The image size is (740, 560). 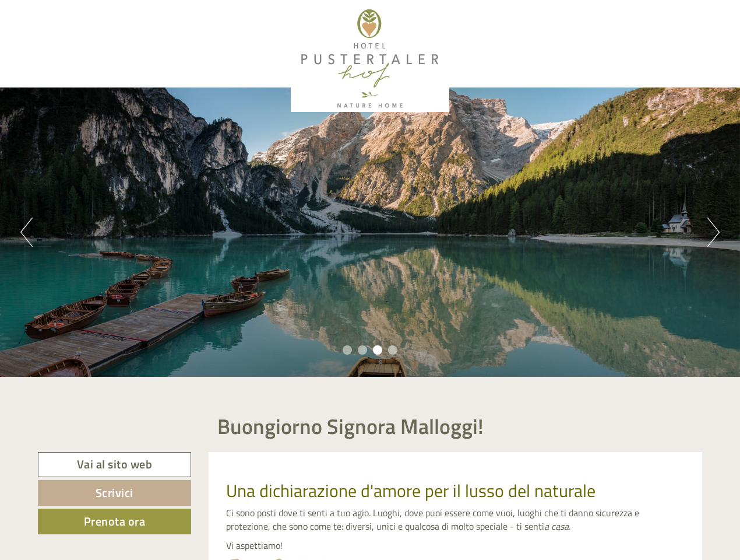 I want to click on p: Vi aspettiamo!, so click(x=455, y=545).